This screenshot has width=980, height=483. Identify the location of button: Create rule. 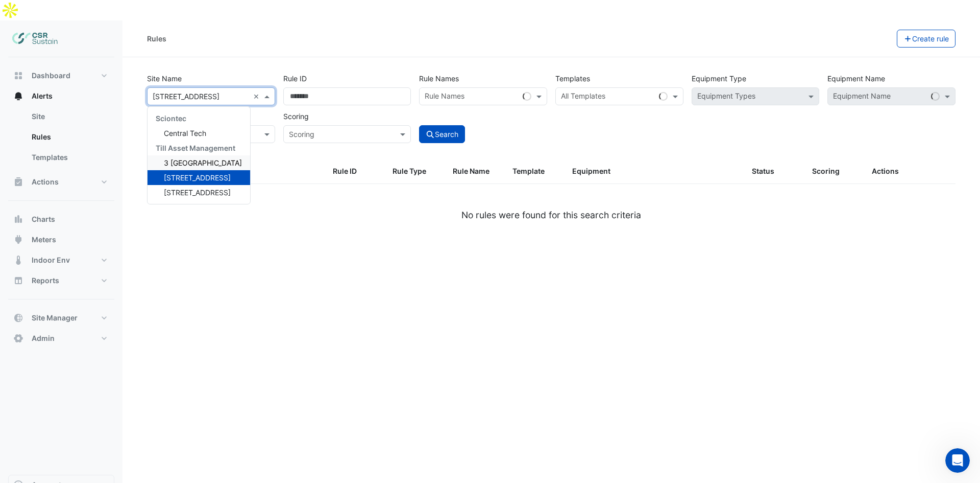
(926, 38).